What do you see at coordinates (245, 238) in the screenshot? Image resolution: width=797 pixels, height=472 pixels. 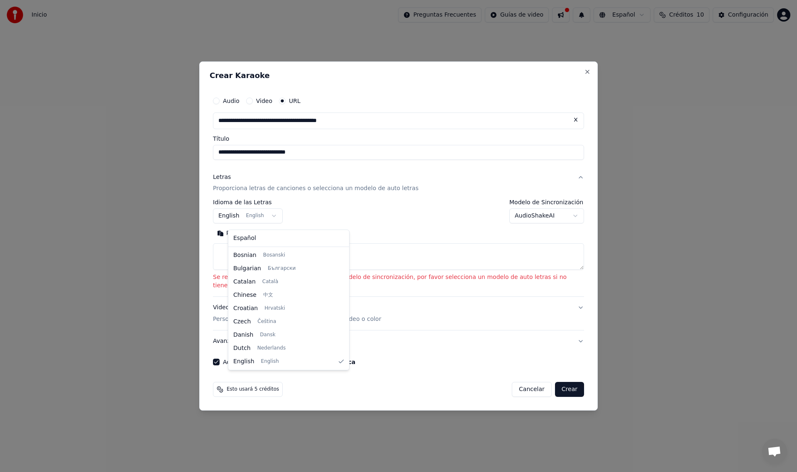 I see `span: Español` at bounding box center [245, 238].